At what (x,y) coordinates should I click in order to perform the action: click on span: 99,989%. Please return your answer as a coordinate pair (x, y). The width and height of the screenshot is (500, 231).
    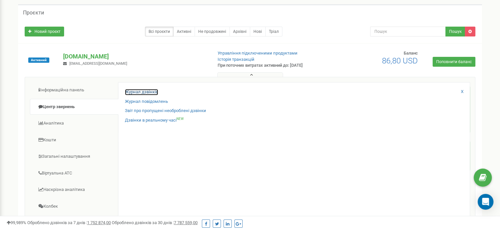
    Looking at the image, I should click on (16, 222).